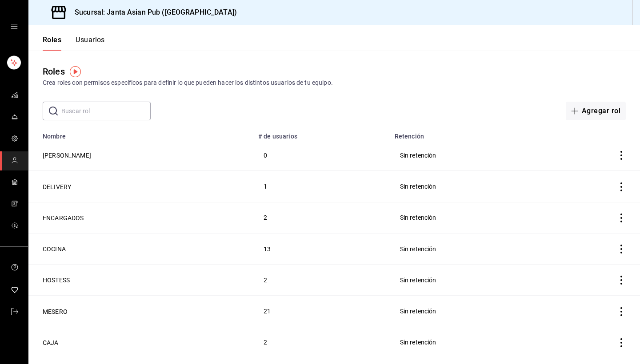 This screenshot has width=640, height=364. Describe the element at coordinates (75, 72) in the screenshot. I see `img: Tooltip marker` at that location.